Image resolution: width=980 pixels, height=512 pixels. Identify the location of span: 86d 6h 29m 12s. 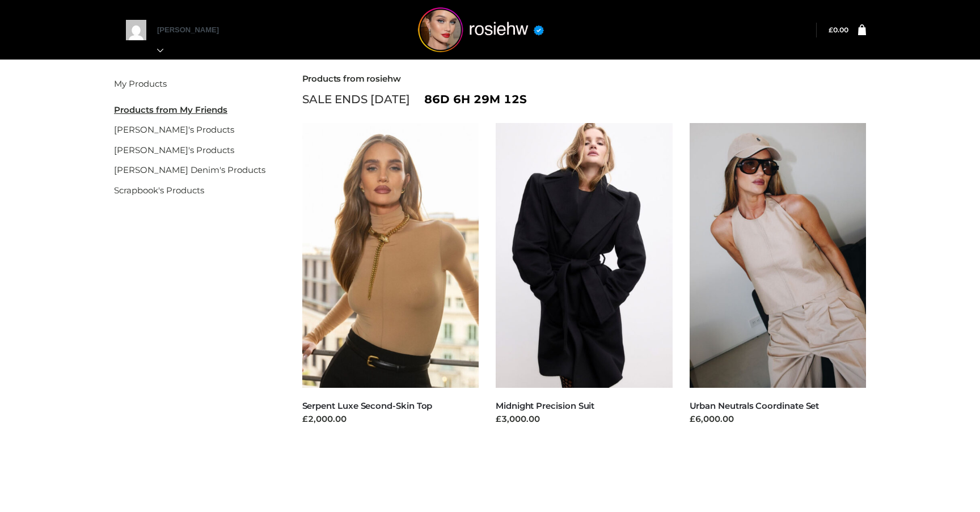
(475, 99).